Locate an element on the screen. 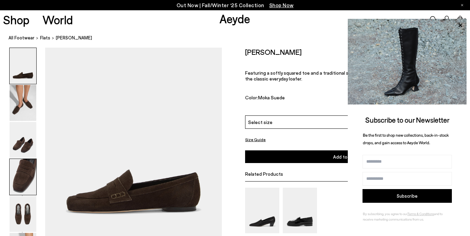 The height and width of the screenshot is (236, 470). a: World is located at coordinates (58, 20).